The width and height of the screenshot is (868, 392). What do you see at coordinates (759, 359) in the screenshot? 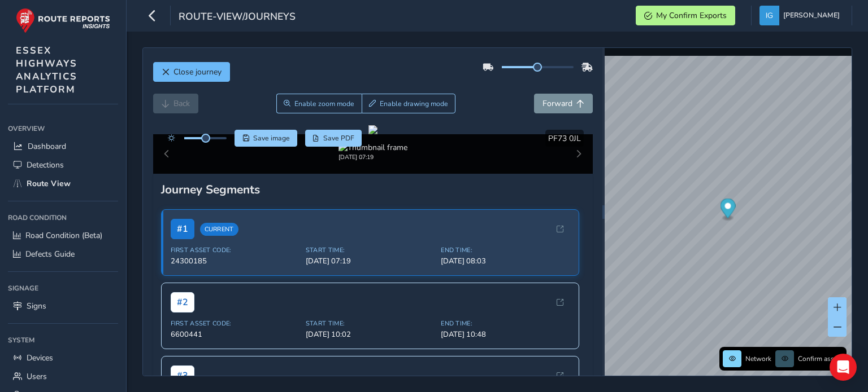
I see `span: Network` at bounding box center [759, 359].